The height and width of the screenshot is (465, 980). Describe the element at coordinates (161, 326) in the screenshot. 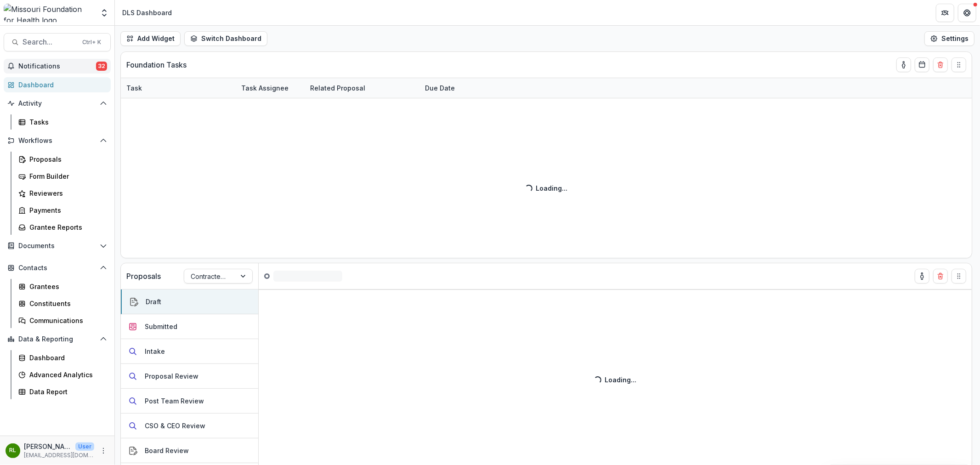

I see `div: Submitted` at that location.